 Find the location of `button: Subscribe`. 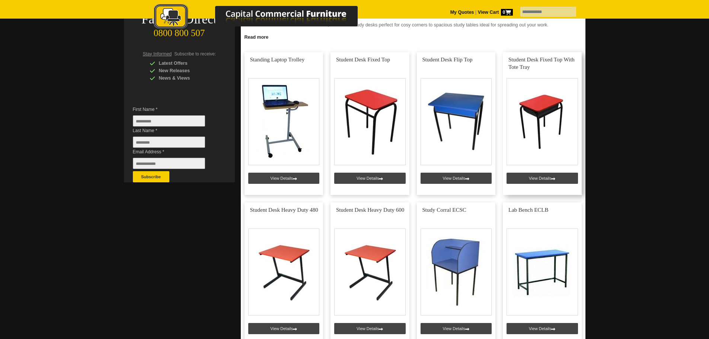

button: Subscribe is located at coordinates (151, 177).